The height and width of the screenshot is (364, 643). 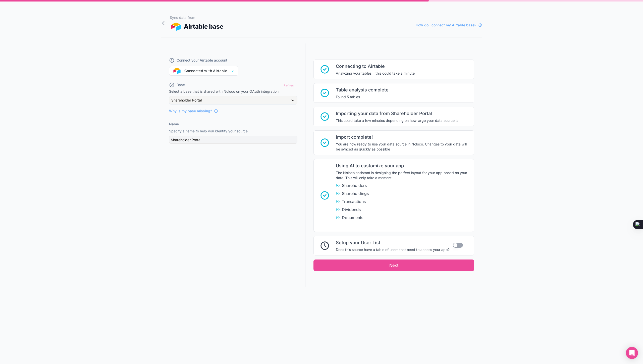 I want to click on h1: Sync data from, so click(x=197, y=17).